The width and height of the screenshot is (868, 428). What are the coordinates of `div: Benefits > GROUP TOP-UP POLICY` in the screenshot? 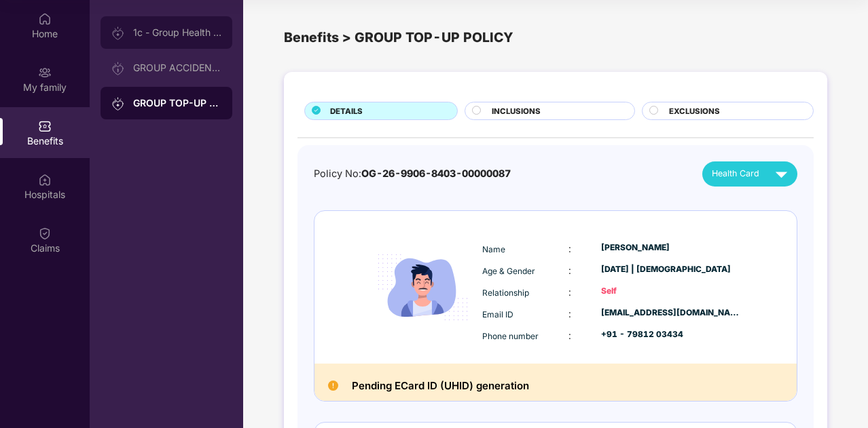 It's located at (556, 38).